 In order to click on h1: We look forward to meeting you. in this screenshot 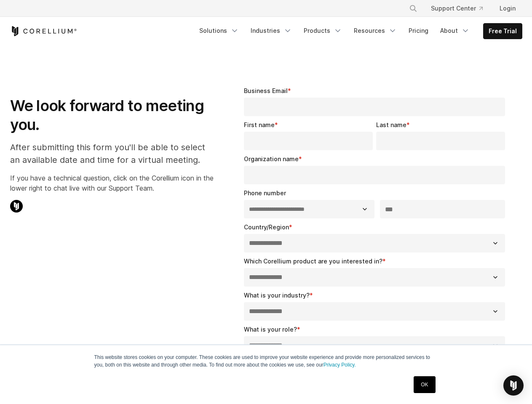, I will do `click(112, 115)`.